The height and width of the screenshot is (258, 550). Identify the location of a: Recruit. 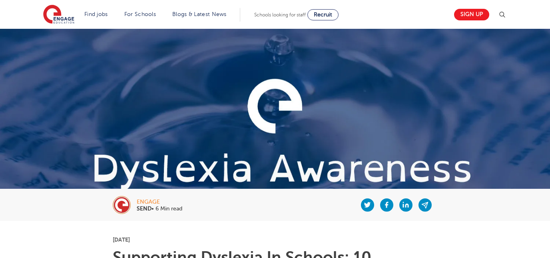
(323, 15).